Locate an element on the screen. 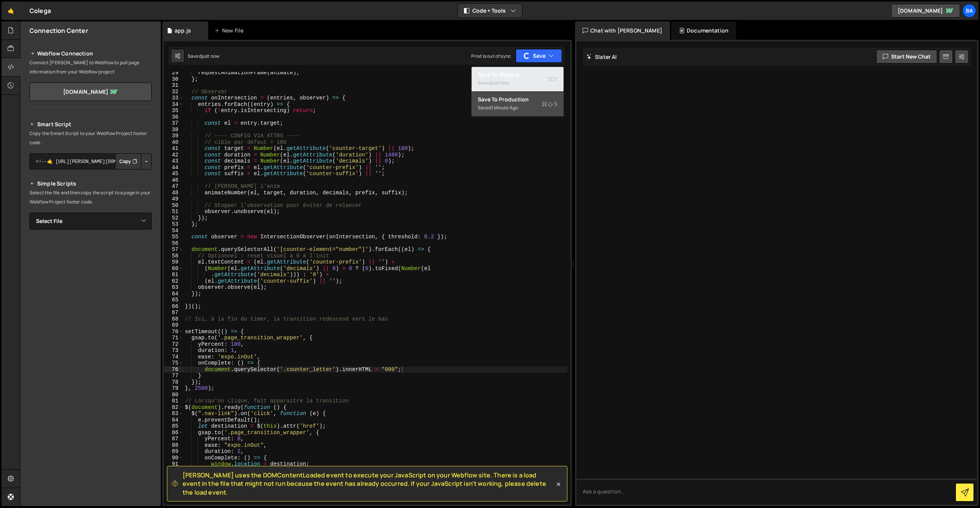 This screenshot has height=508, width=980. div: 50 is located at coordinates (173, 206).